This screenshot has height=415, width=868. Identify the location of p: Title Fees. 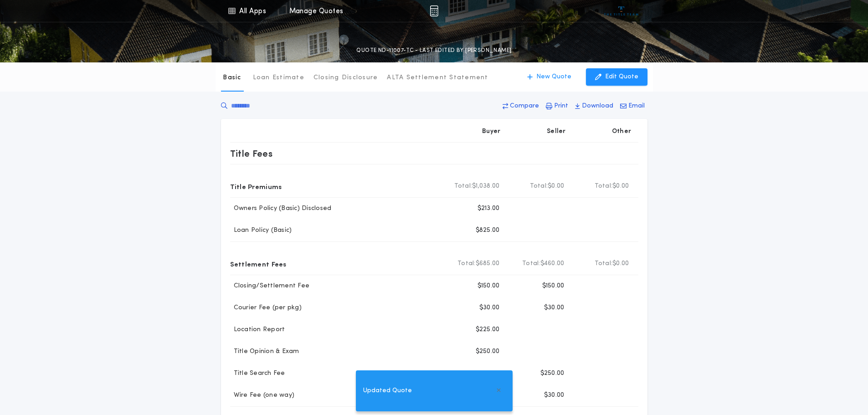
(251, 153).